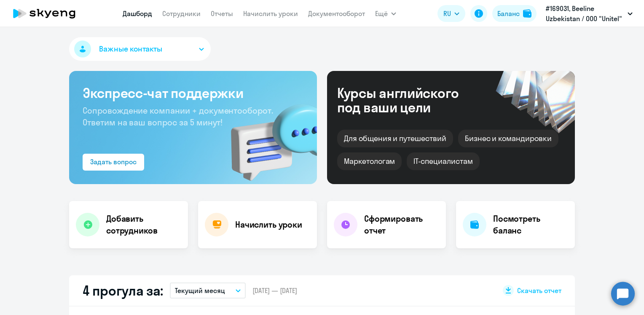 The image size is (644, 315). What do you see at coordinates (443, 161) in the screenshot?
I see `div: IT-специалистам` at bounding box center [443, 161].